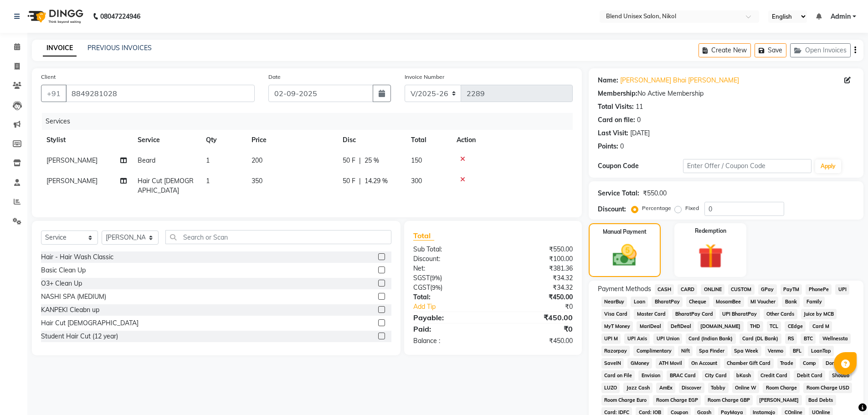  What do you see at coordinates (160, 93) in the screenshot?
I see `input: Search by Name/Mobile/Email/Code` at bounding box center [160, 93].